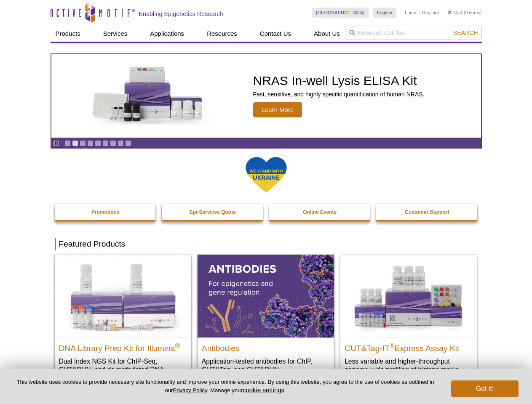  I want to click on h2: DNA Library Prep Kit for Illumina, so click(123, 347).